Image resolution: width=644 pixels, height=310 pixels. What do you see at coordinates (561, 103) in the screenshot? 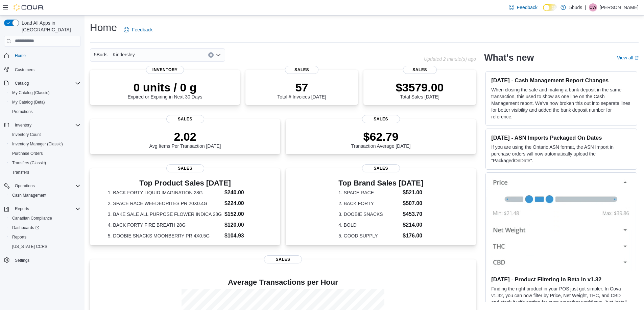
I see `p: When closing the safe and making a bank deposit in the same transaction, this used to show as one...` at bounding box center [561, 103].